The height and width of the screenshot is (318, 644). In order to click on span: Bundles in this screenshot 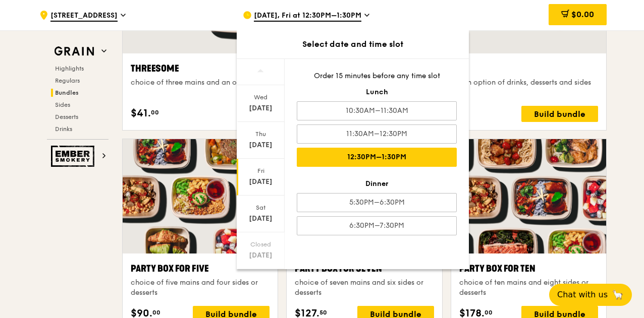, I will do `click(67, 93)`.